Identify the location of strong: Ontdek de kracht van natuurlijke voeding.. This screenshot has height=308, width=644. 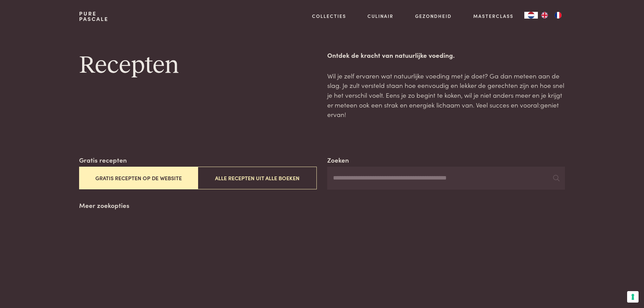
(391, 55).